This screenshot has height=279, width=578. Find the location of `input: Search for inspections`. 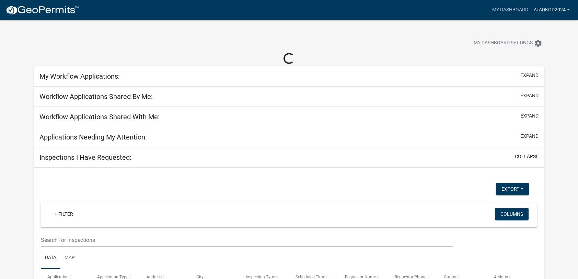

input: Search for inspections is located at coordinates (247, 239).